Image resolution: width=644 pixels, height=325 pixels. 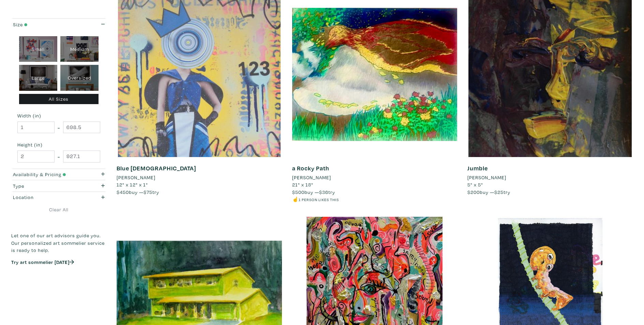 I want to click on div: Location, so click(x=46, y=197).